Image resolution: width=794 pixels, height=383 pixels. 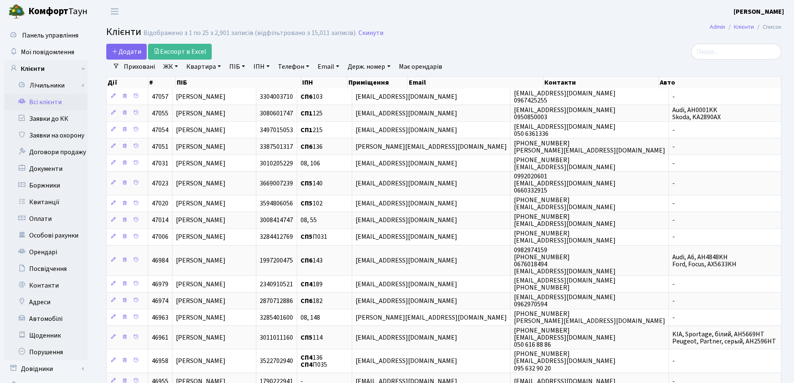 What do you see at coordinates (276, 260) in the screenshot?
I see `span: 1997200475` at bounding box center [276, 260].